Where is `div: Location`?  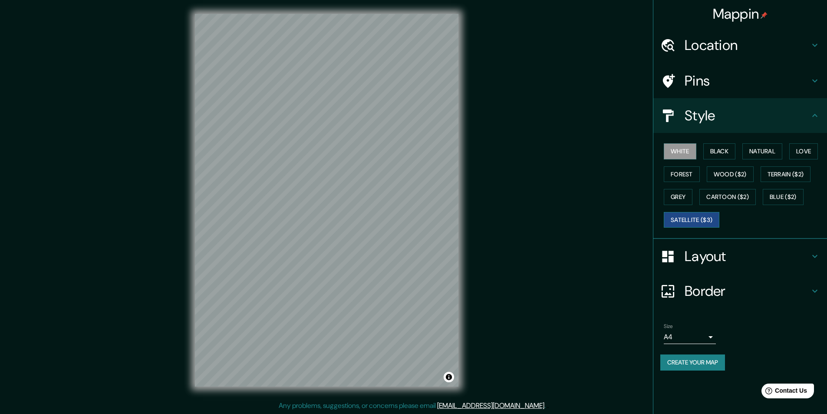 div: Location is located at coordinates (740, 45).